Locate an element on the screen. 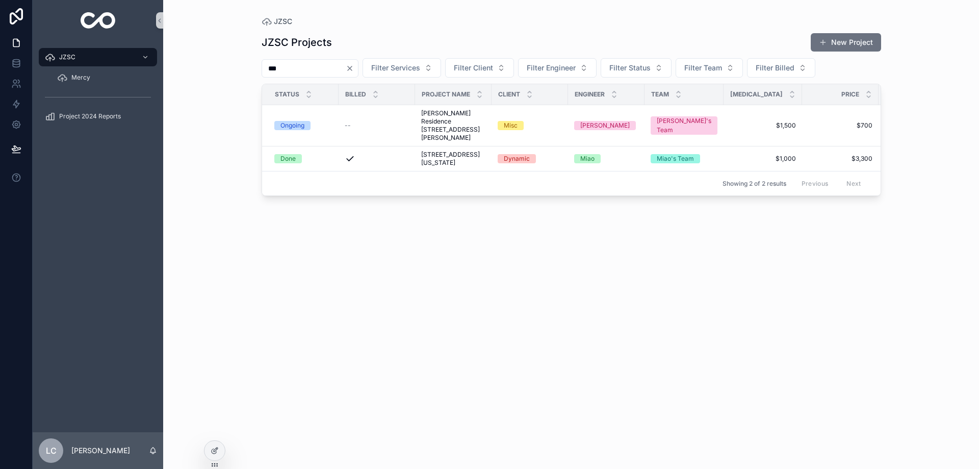 Image resolution: width=979 pixels, height=469 pixels. button: Clear is located at coordinates (352, 68).